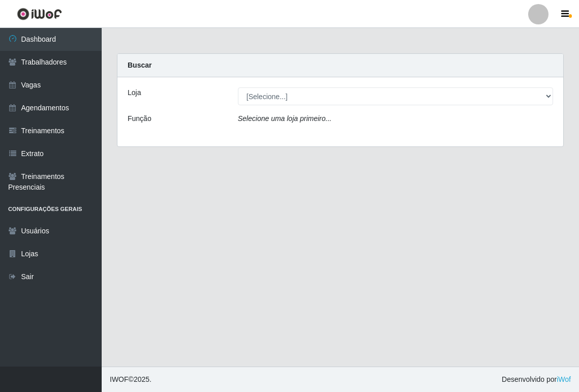 This screenshot has height=392, width=579. What do you see at coordinates (139, 119) in the screenshot?
I see `label: Função` at bounding box center [139, 119].